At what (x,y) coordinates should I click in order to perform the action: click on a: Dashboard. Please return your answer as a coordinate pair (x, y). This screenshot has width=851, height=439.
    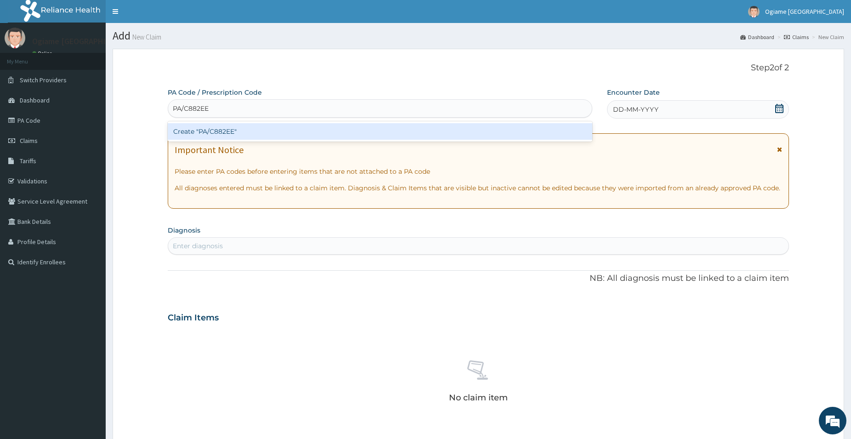
    Looking at the image, I should click on (758, 37).